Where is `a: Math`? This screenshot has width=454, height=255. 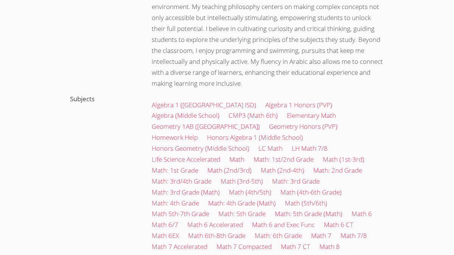 a: Math is located at coordinates (237, 159).